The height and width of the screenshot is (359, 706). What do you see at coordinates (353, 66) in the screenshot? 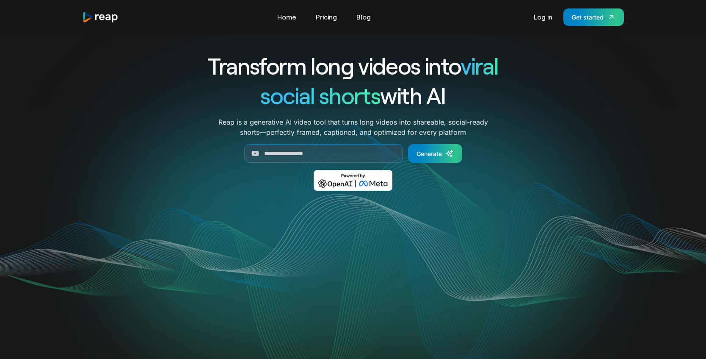
I see `h1: Transform long videos into` at bounding box center [353, 66].